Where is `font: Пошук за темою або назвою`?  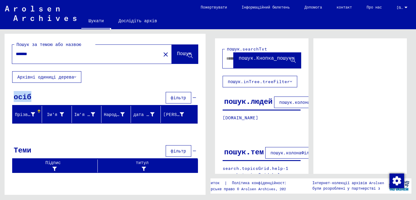 font: Пошук за темою або назвою is located at coordinates (49, 44).